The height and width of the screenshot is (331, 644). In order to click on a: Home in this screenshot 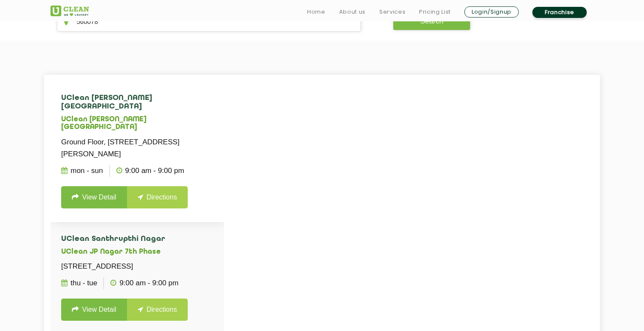, I will do `click(316, 12)`.